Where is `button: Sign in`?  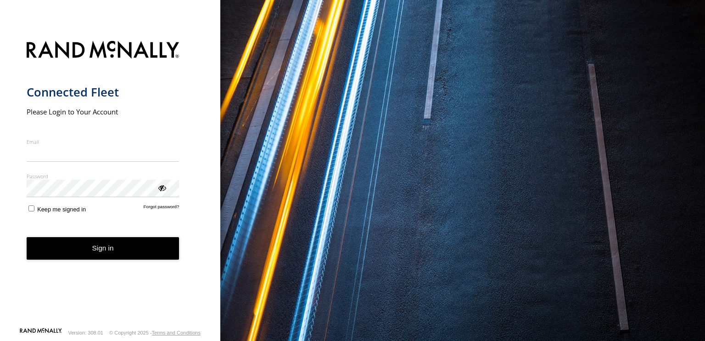 button: Sign in is located at coordinates (103, 248).